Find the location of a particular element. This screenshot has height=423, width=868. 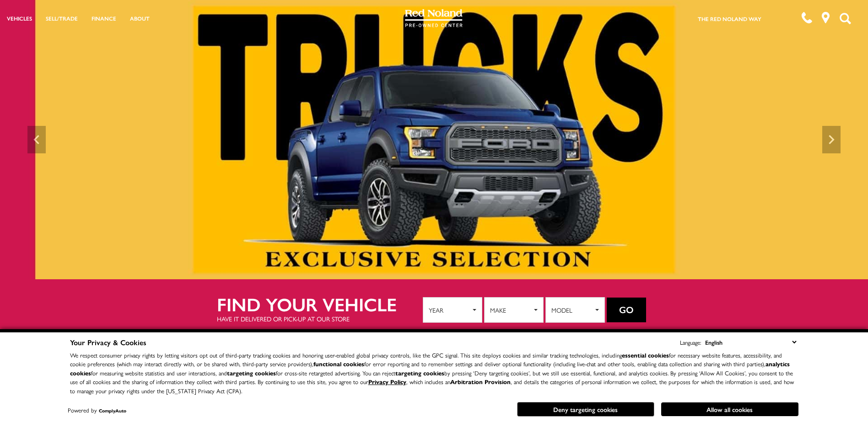

h2: Find your vehicle is located at coordinates (320, 304).